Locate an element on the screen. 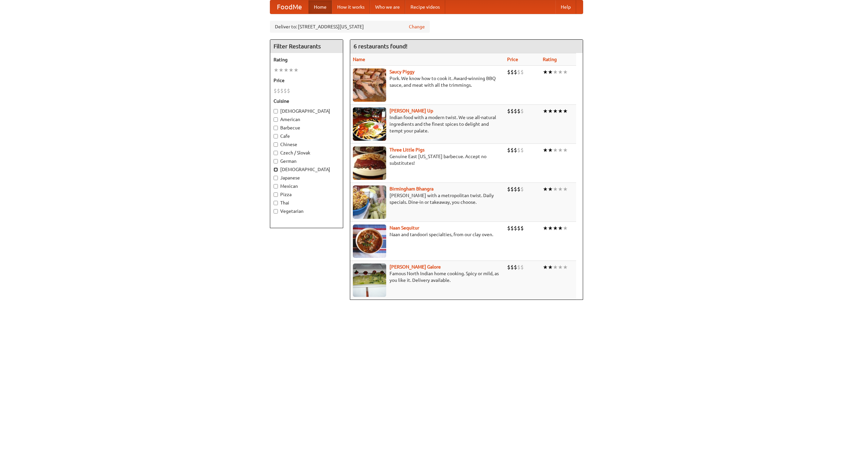 The image size is (853, 472). b: Naan Sequitur is located at coordinates (404, 228).